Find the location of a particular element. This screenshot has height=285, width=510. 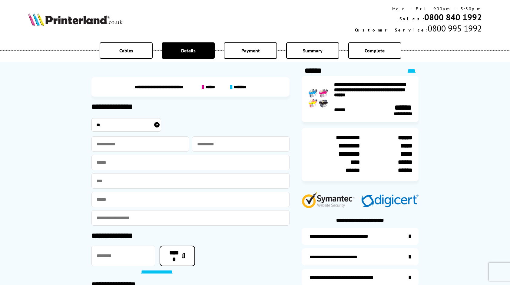

span: Customer Service: is located at coordinates (391, 30).